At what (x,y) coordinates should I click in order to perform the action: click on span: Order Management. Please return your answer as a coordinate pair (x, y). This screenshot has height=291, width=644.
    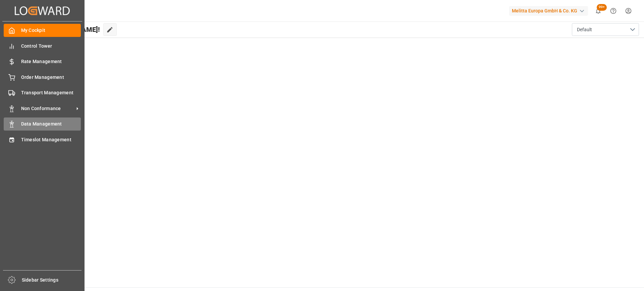
    Looking at the image, I should click on (51, 77).